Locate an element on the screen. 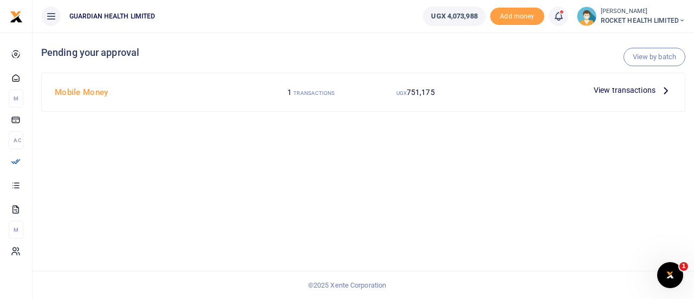  button: Close is located at coordinates (432, 292).